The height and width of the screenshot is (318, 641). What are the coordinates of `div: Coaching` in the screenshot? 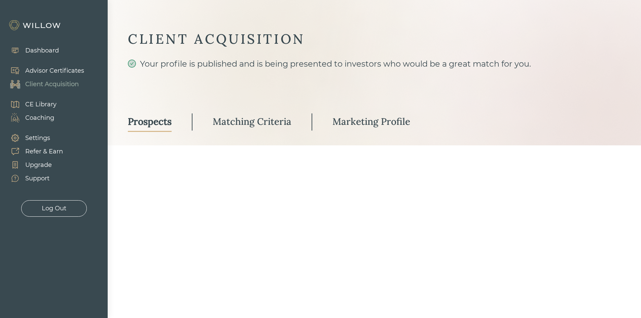 It's located at (40, 118).